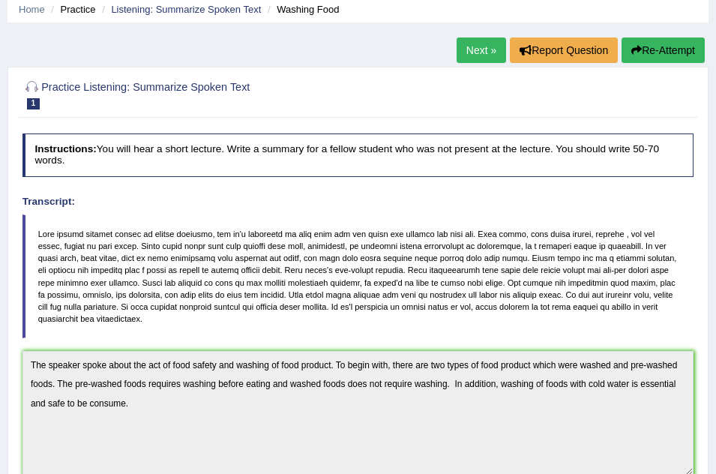 The width and height of the screenshot is (716, 474). I want to click on h2: Practice Listening: Summarize Spoken Text, so click(230, 94).